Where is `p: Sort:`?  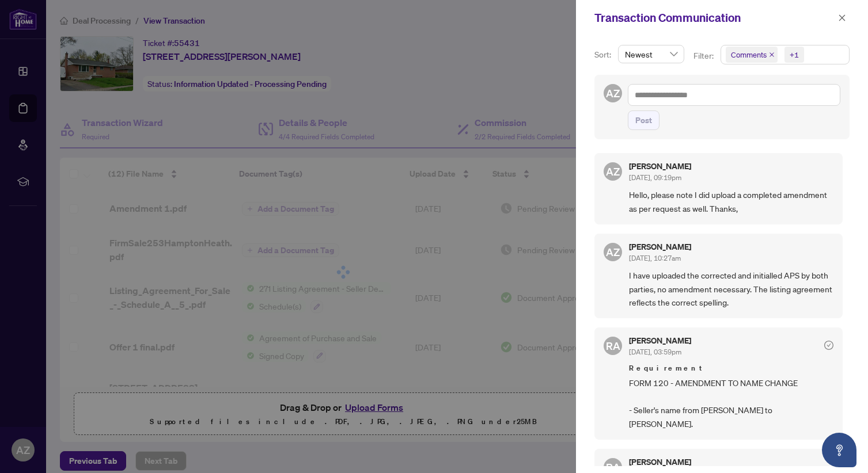
p: Sort: is located at coordinates (603, 55).